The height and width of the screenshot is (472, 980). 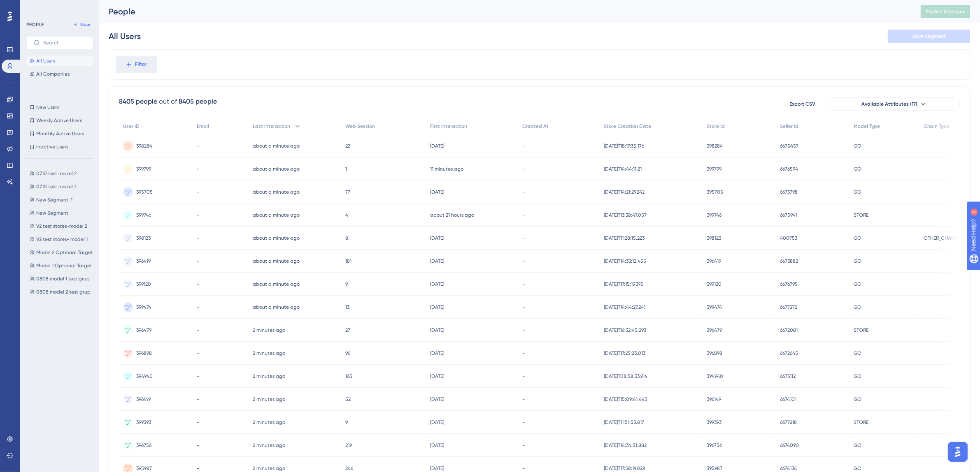 I want to click on span: 22, so click(x=348, y=146).